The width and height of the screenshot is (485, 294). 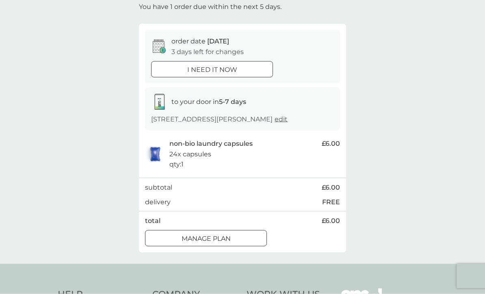 I want to click on a: edit, so click(x=281, y=119).